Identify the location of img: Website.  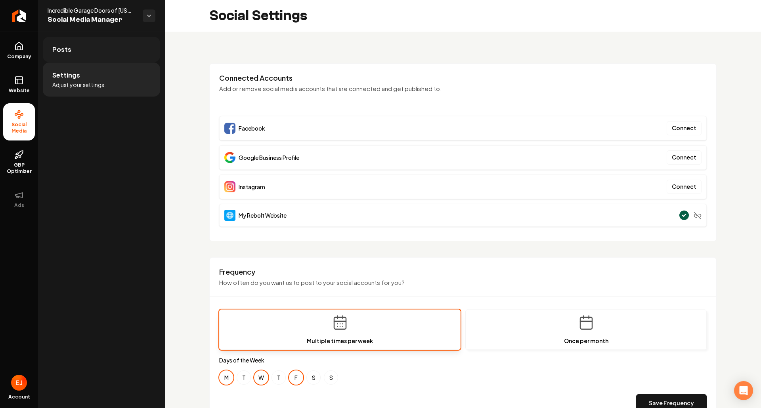
(230, 216).